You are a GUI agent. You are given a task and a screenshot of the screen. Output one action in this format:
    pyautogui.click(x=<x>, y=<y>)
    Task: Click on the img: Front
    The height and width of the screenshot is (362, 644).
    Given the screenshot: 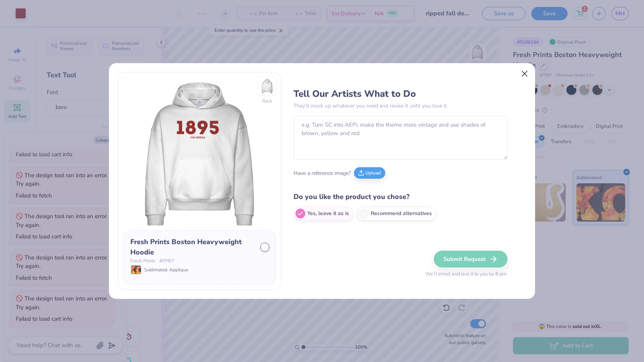 What is the action you would take?
    pyautogui.click(x=199, y=154)
    